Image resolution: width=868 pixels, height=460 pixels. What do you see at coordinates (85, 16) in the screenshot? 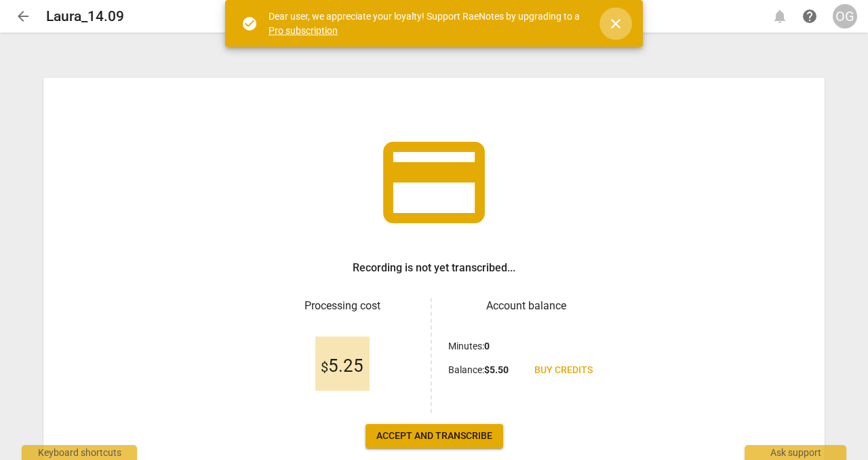
I see `h2: Laura_14.09` at bounding box center [85, 16].